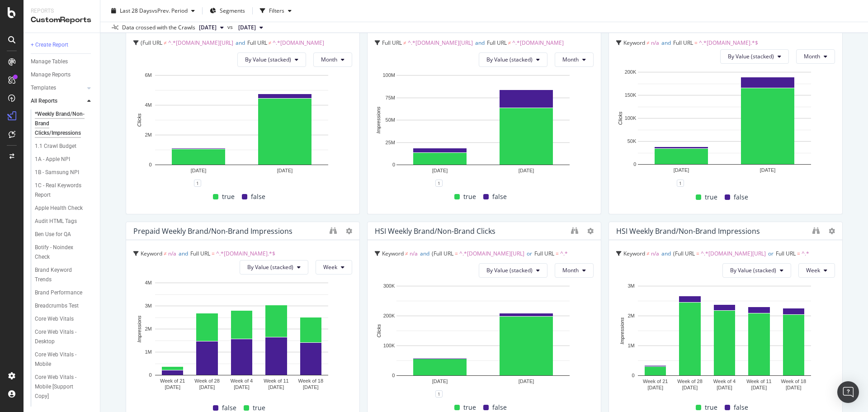  Describe the element at coordinates (755, 56) in the screenshot. I see `button: By Value (stacked)` at that location.